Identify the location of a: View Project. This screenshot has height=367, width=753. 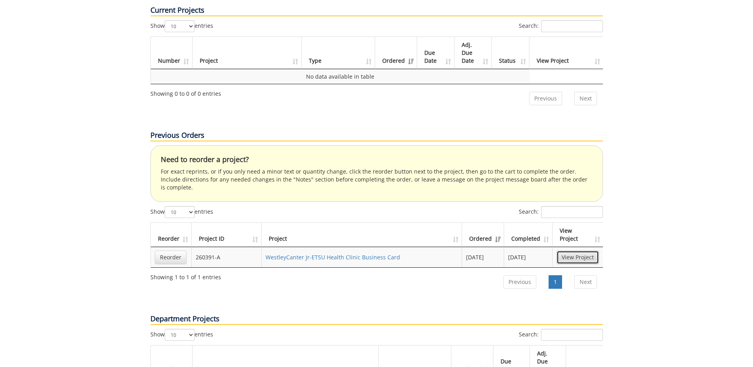
(577, 257).